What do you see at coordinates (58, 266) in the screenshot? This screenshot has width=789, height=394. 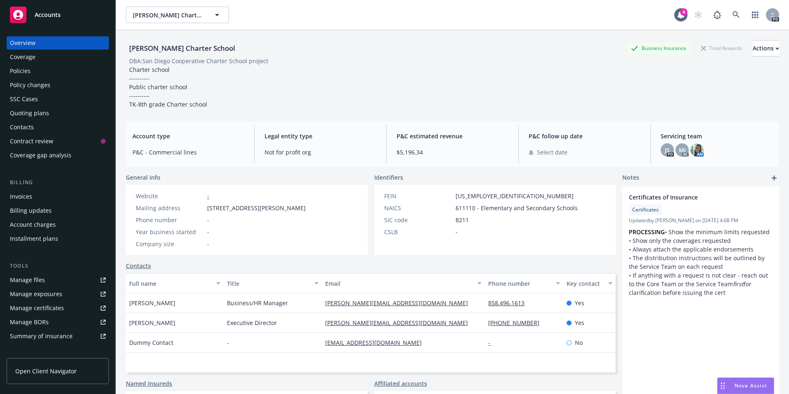 I see `div: Tools` at bounding box center [58, 266].